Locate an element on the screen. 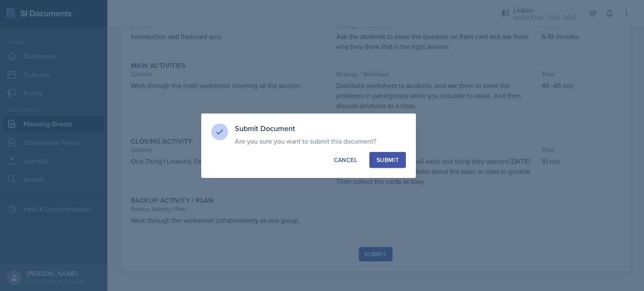  div: Submit is located at coordinates (388, 160).